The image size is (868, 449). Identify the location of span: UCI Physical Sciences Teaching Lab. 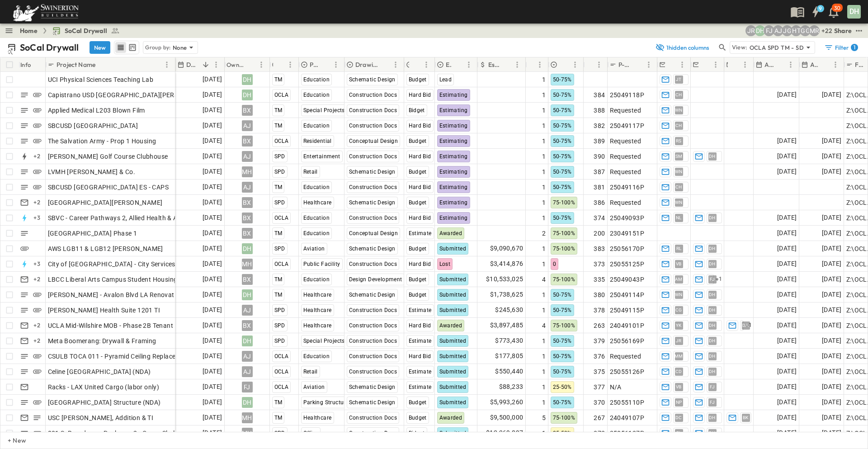
(101, 80).